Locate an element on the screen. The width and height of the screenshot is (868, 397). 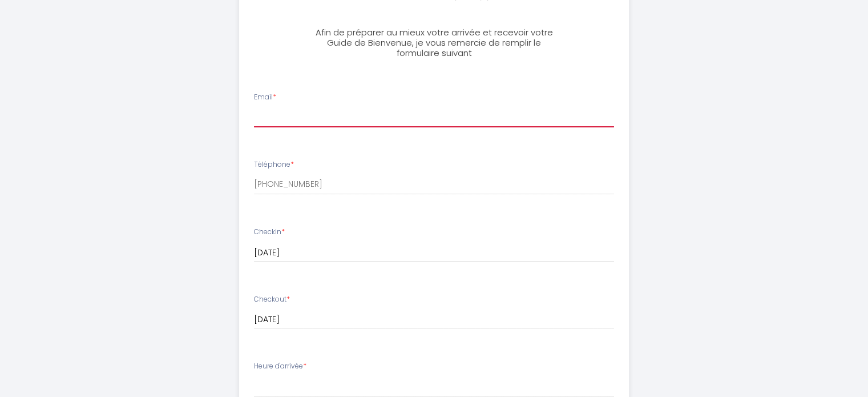
label: Checkin is located at coordinates (269, 232).